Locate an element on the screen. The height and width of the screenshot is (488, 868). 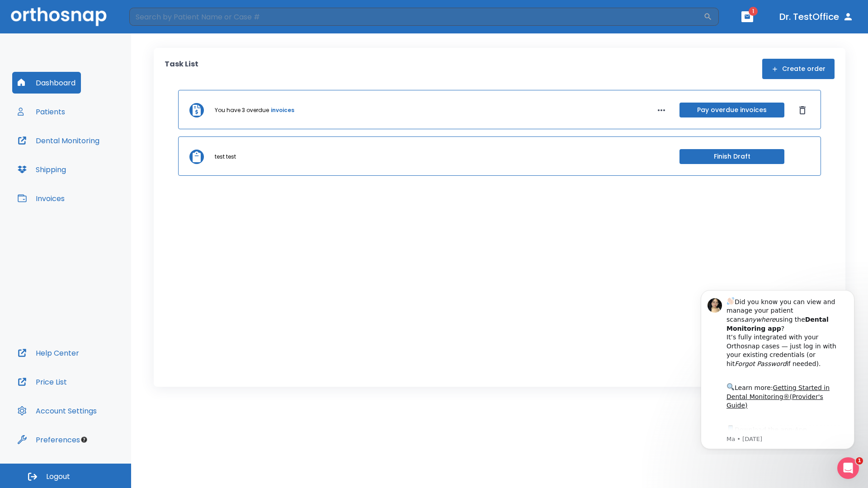
button: Finish Draft is located at coordinates (732, 157).